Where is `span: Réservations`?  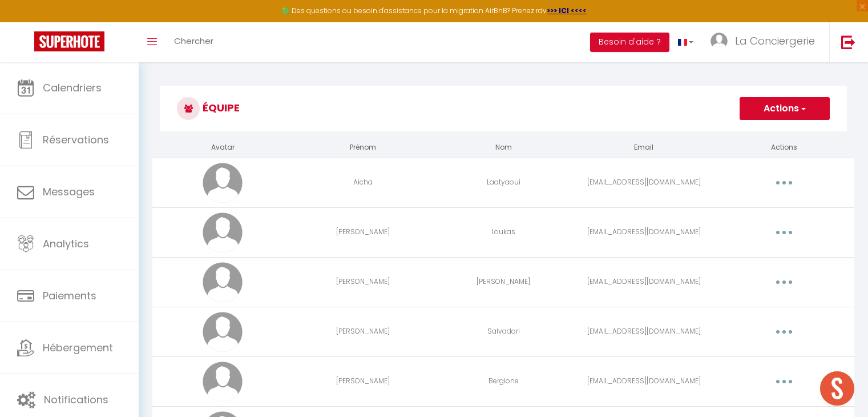
span: Réservations is located at coordinates (76, 139).